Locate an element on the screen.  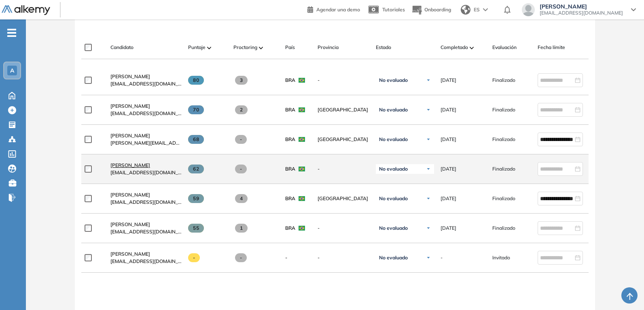
span: Puntaje is located at coordinates (196, 47).